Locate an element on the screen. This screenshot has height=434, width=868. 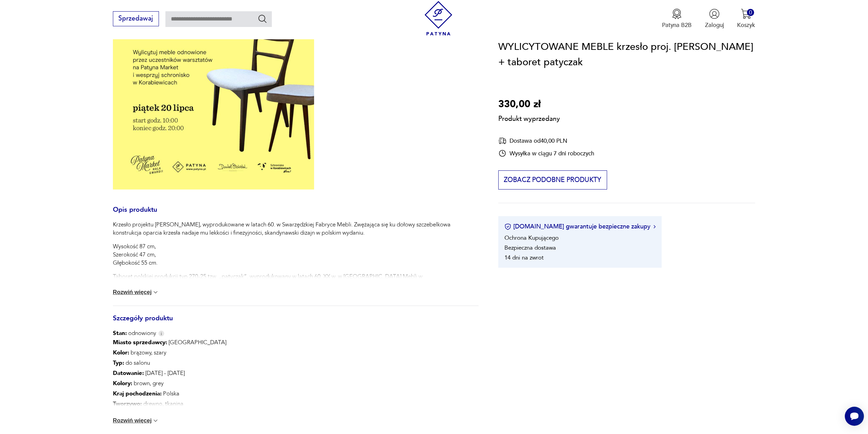
p: do salonu is located at coordinates (170, 363).